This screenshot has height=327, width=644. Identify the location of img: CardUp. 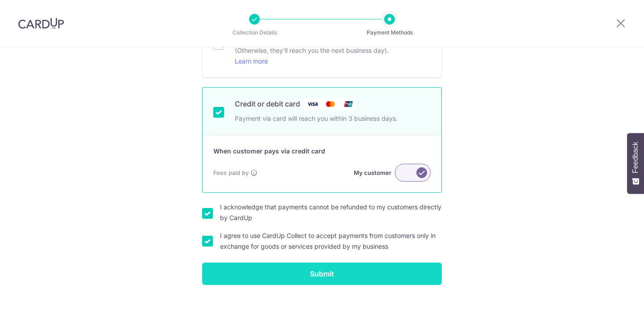
(41, 24).